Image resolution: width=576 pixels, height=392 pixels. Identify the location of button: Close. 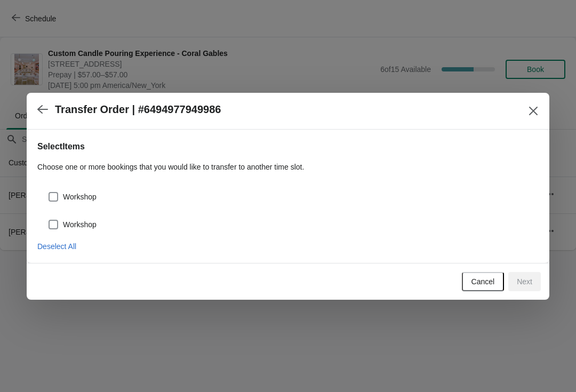
(533, 111).